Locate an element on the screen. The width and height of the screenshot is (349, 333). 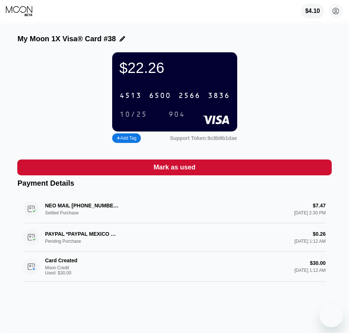
div: Add Tag is located at coordinates (127, 138).